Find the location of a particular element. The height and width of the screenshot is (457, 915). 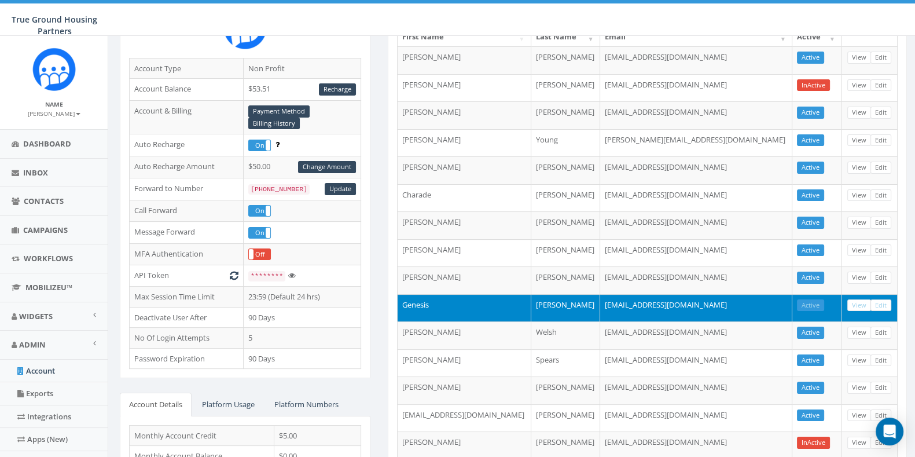

td: Account Type is located at coordinates (186, 68).